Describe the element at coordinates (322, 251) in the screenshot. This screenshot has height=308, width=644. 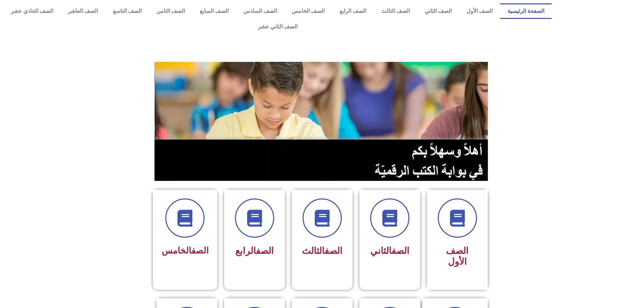
I see `span: الثالث` at that location.